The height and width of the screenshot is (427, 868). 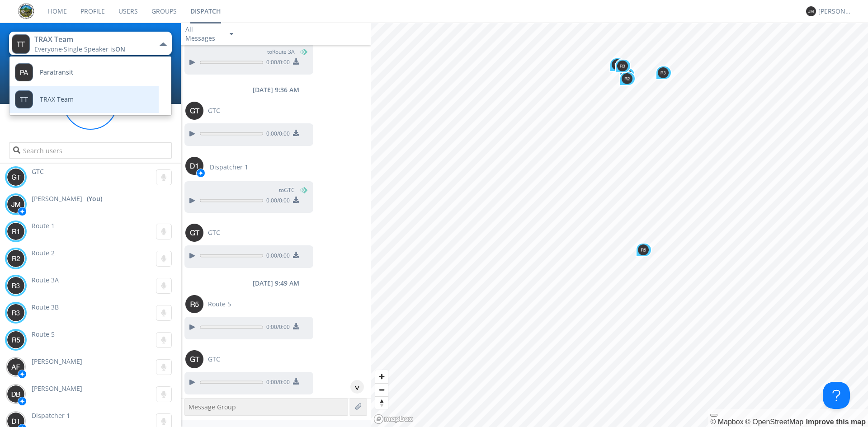 What do you see at coordinates (281, 52) in the screenshot?
I see `span: to Route 3A` at bounding box center [281, 52].